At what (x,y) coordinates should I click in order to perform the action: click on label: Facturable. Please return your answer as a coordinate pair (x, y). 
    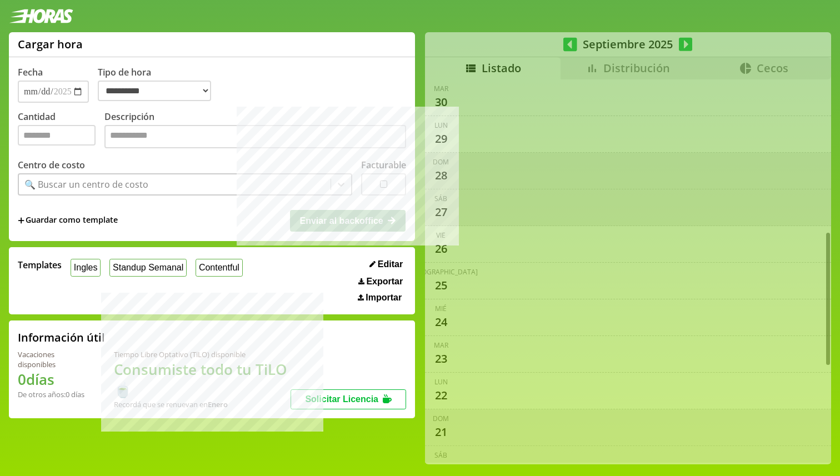
    Looking at the image, I should click on (383, 165).